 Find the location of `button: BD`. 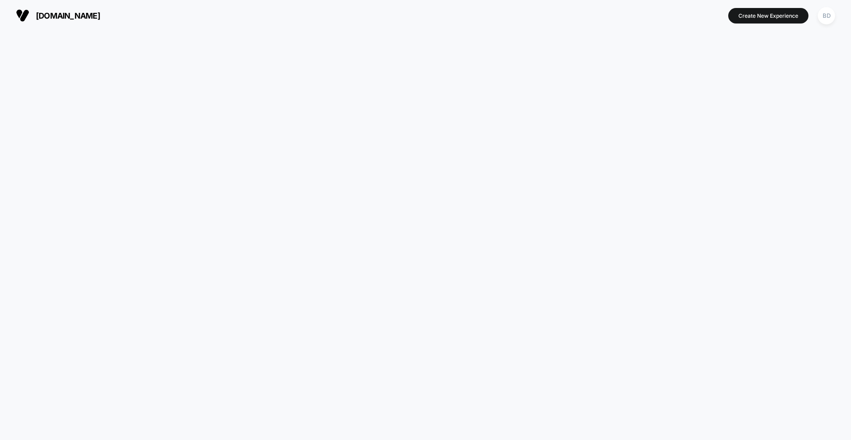

button: BD is located at coordinates (827, 16).